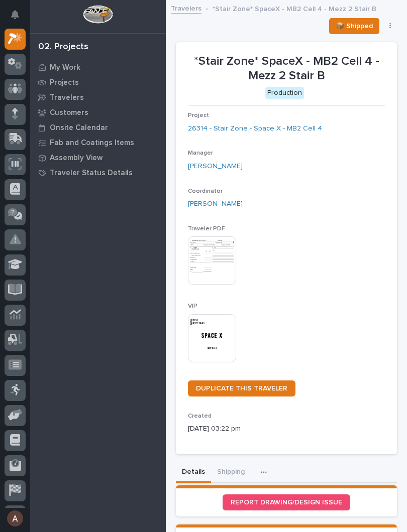 The height and width of the screenshot is (532, 407). What do you see at coordinates (231, 473) in the screenshot?
I see `button: Shipping` at bounding box center [231, 473].